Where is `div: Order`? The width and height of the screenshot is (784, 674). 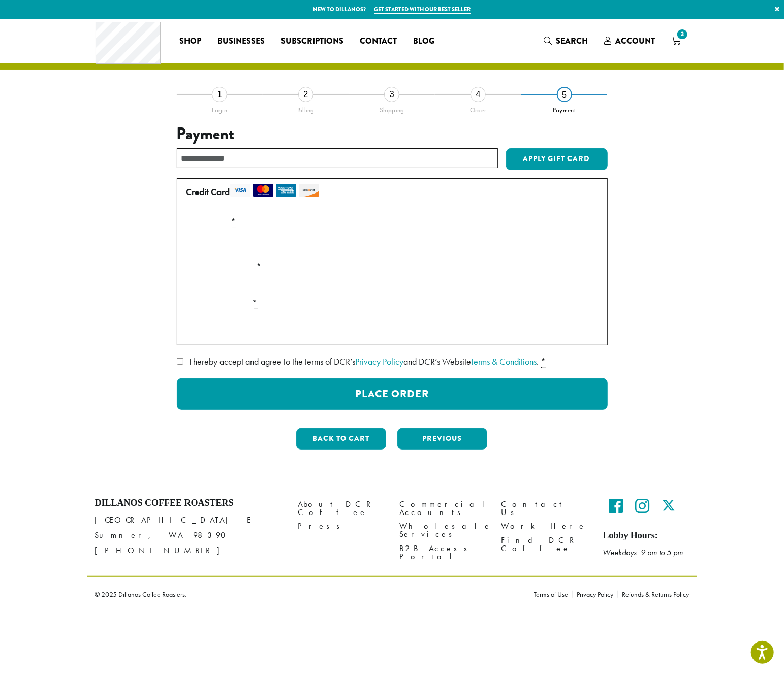
div: Order is located at coordinates (478, 108).